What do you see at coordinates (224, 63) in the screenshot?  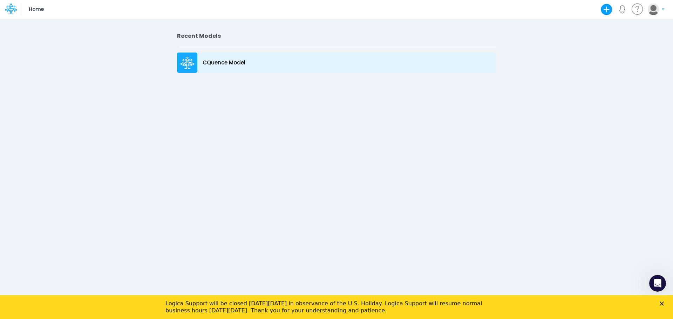 I see `p: CQuence Model` at bounding box center [224, 63].